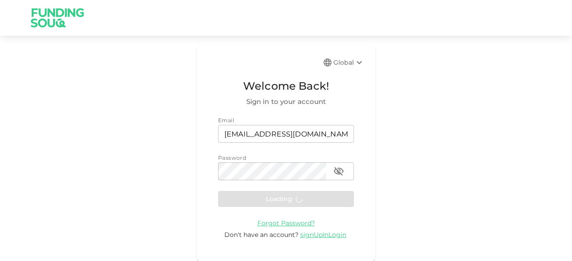  What do you see at coordinates (286, 223) in the screenshot?
I see `a: Forgot Password?` at bounding box center [286, 223].